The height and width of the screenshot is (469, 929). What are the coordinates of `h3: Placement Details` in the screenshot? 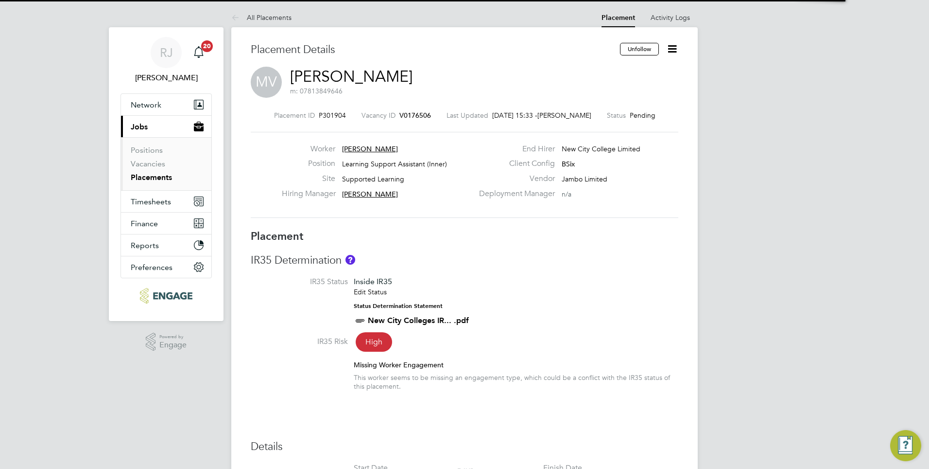 It's located at (432, 50).